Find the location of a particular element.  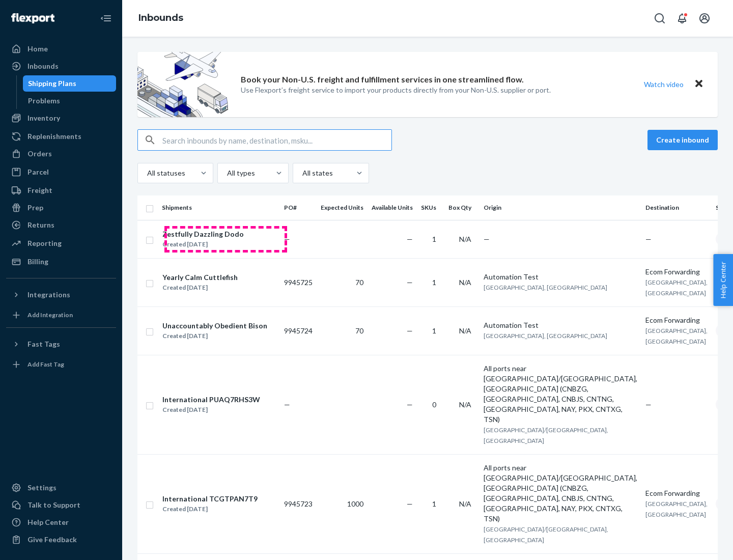

div: Reporting is located at coordinates (44, 243).